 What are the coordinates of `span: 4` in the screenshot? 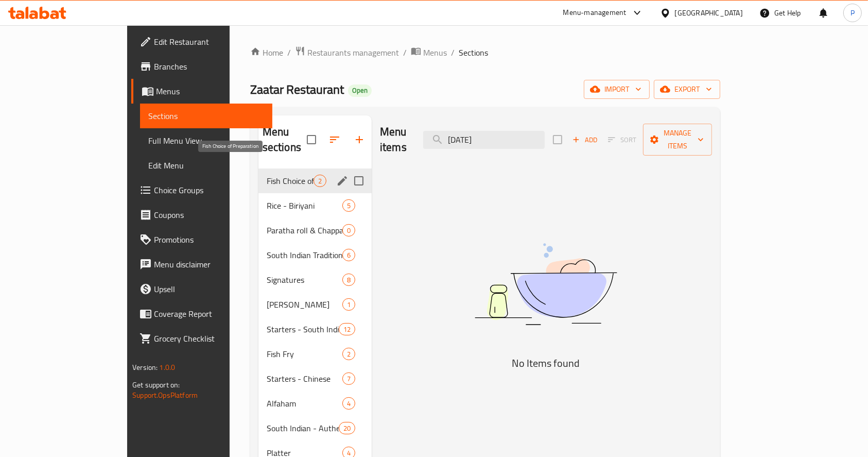 It's located at (348, 403).